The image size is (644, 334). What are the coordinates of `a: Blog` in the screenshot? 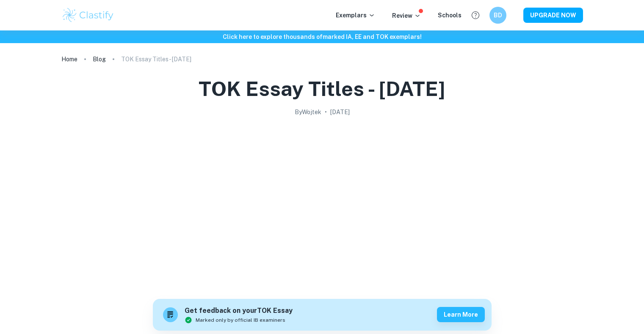 It's located at (99, 59).